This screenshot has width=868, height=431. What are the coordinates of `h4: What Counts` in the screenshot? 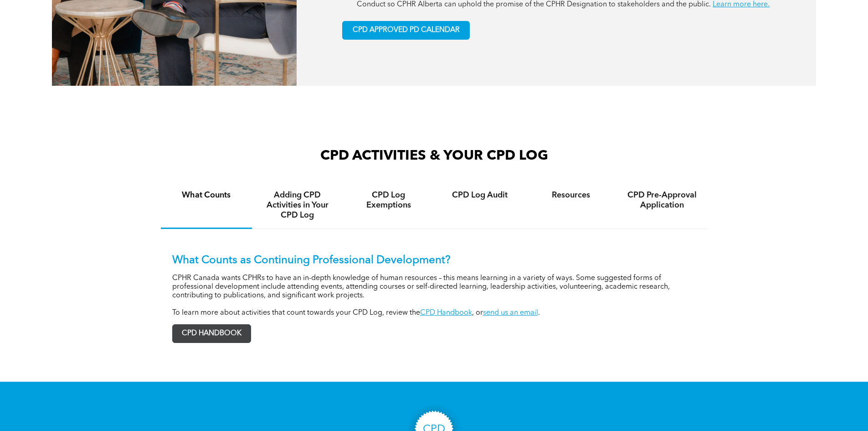 It's located at (207, 195).